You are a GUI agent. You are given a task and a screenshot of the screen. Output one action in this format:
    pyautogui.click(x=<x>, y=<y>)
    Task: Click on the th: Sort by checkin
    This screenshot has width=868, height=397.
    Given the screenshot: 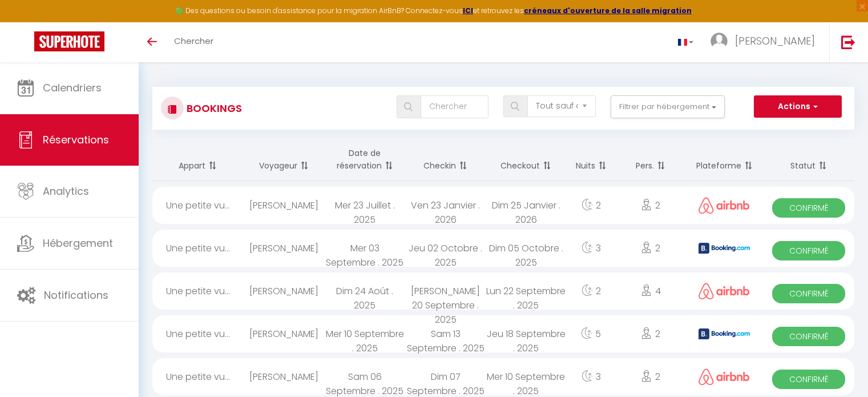 What is the action you would take?
    pyautogui.click(x=446, y=159)
    